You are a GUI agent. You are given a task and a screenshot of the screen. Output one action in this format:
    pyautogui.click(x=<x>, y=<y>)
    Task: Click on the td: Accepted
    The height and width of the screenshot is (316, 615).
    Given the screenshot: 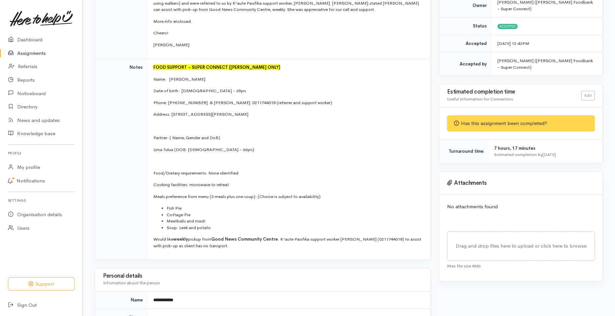 What is the action you would take?
    pyautogui.click(x=465, y=43)
    